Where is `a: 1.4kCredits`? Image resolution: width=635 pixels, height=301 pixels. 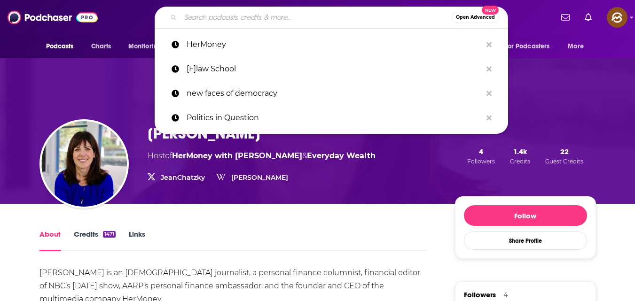 a: 1.4kCredits is located at coordinates (519, 156).